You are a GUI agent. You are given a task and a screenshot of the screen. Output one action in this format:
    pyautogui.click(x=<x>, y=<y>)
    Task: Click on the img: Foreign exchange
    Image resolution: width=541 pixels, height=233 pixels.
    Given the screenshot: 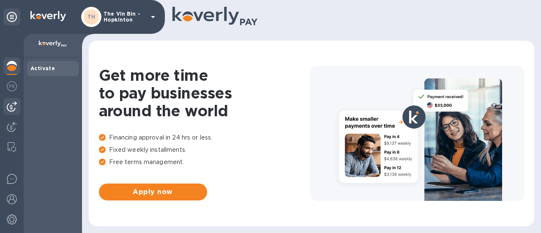 What is the action you would take?
    pyautogui.click(x=12, y=86)
    